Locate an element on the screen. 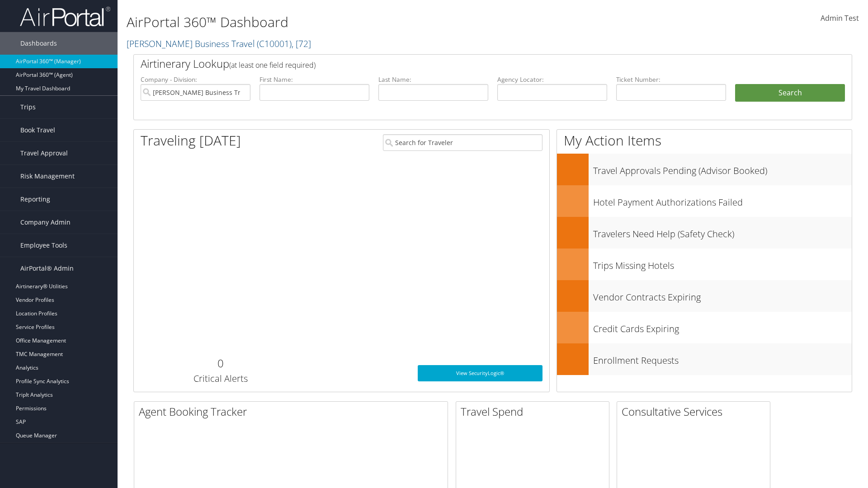 This screenshot has height=488, width=868. button: Search is located at coordinates (790, 93).